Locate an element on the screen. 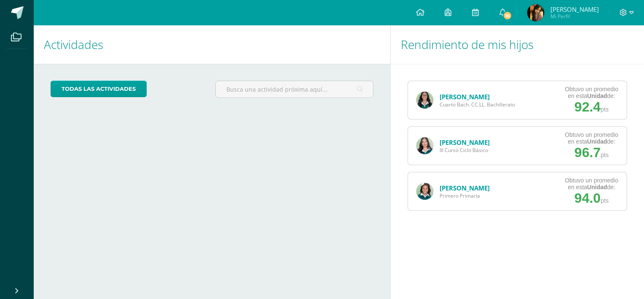  span: 92.4 is located at coordinates (588, 107).